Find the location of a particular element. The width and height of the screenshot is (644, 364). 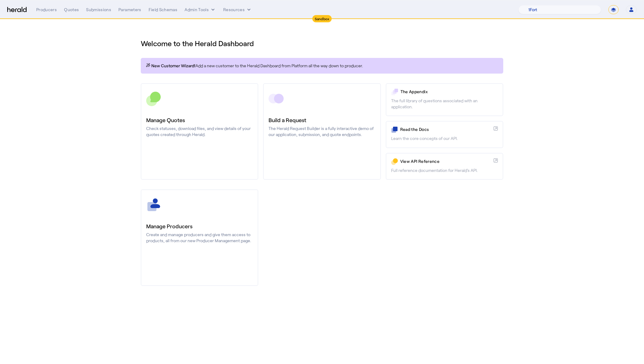

div: Quotes is located at coordinates (72, 9).